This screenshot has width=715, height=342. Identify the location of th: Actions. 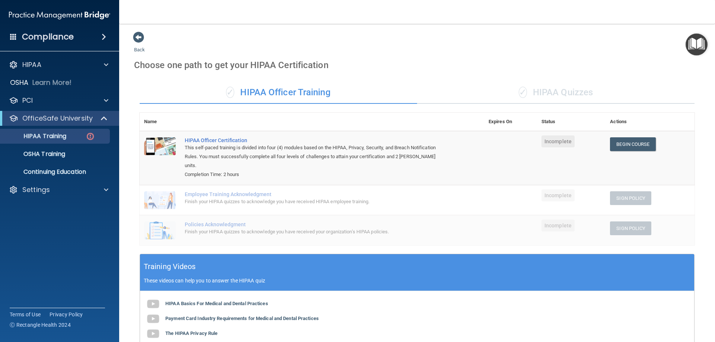
(650, 122).